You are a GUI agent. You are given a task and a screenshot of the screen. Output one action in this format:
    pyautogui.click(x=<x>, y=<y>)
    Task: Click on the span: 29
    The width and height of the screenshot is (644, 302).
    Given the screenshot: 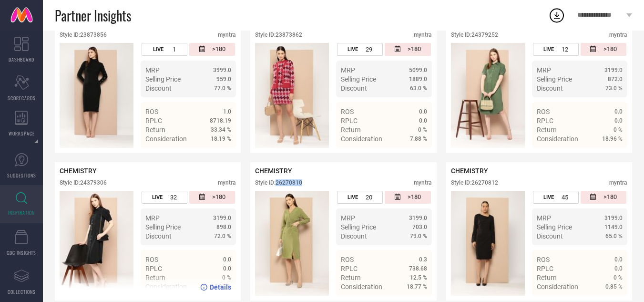 What is the action you would take?
    pyautogui.click(x=369, y=49)
    